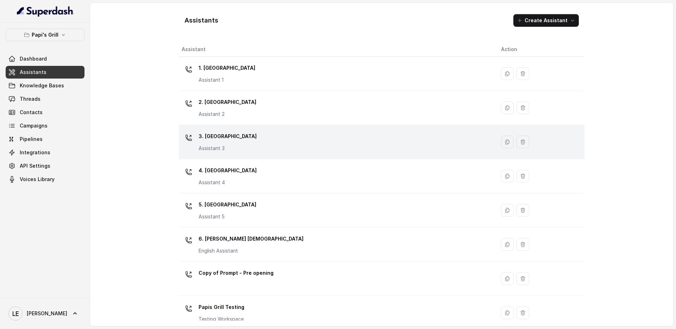 The width and height of the screenshot is (676, 329). Describe the element at coordinates (228, 148) in the screenshot. I see `p: Assistant 3` at that location.